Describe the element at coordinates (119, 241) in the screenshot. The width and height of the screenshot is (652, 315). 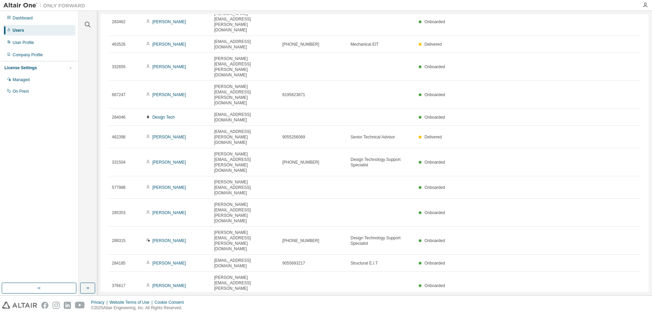
I see `span: 289315` at that location.